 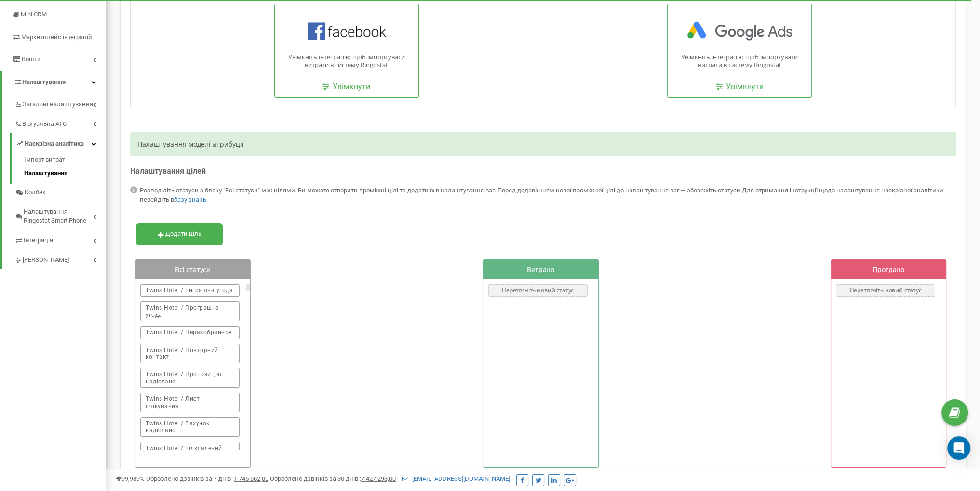 What do you see at coordinates (190, 353) in the screenshot?
I see `div: Twins Hotel / Повторний контакт` at bounding box center [190, 353].